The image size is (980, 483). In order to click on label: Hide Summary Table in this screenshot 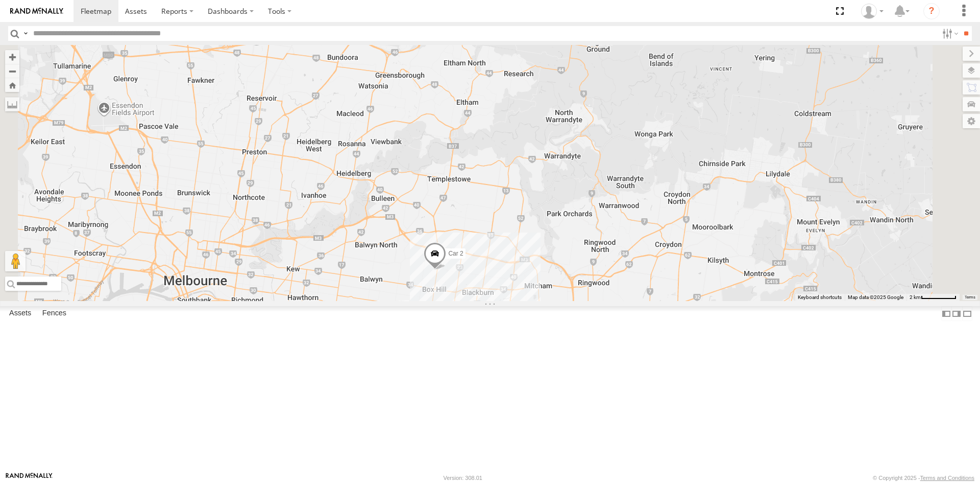, I will do `click(968, 313)`.